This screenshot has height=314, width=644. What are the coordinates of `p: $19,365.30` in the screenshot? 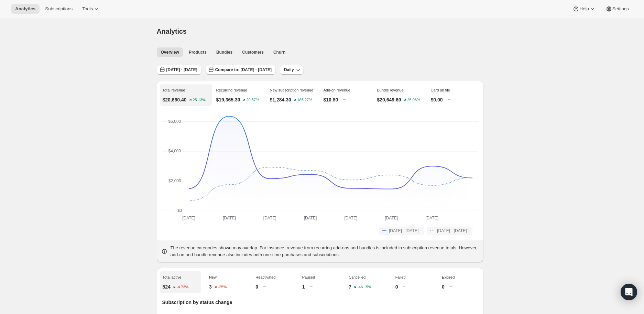 It's located at (229, 100).